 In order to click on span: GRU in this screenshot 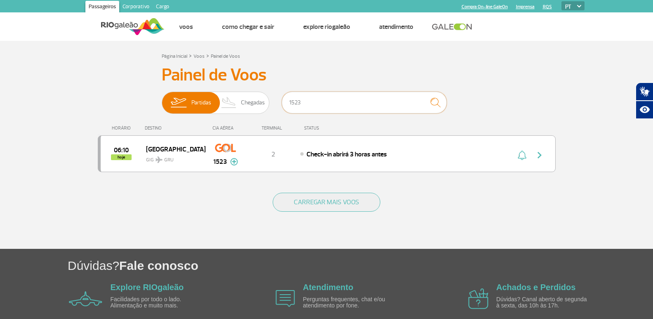, I will do `click(169, 160)`.